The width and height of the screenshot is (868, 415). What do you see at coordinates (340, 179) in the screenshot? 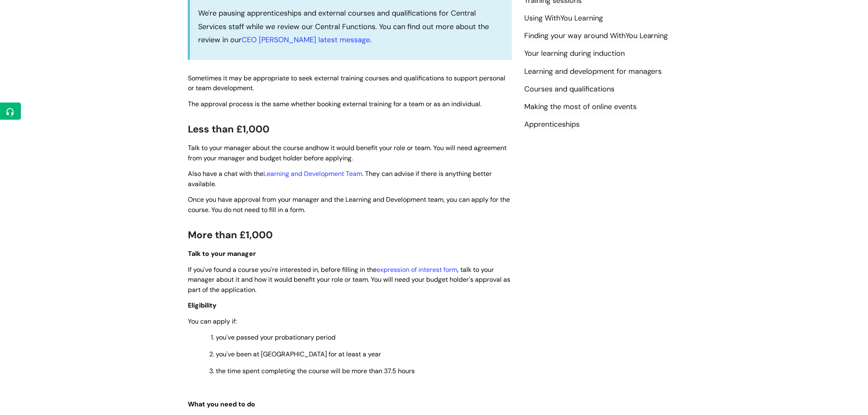
I see `span: Also have a chat with the . They can advise if there is anything better available.` at bounding box center [340, 179].